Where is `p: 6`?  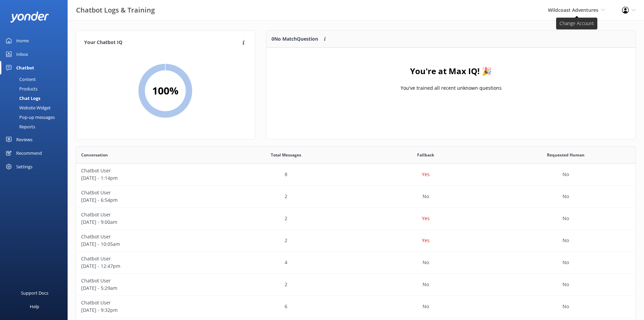 p: 6 is located at coordinates (286, 306).